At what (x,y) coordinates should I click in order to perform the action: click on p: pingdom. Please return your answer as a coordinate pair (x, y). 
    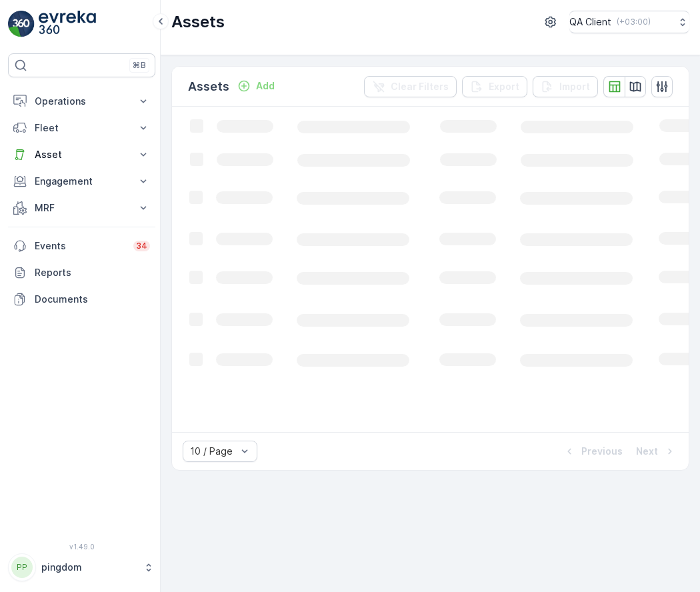
    Looking at the image, I should click on (89, 567).